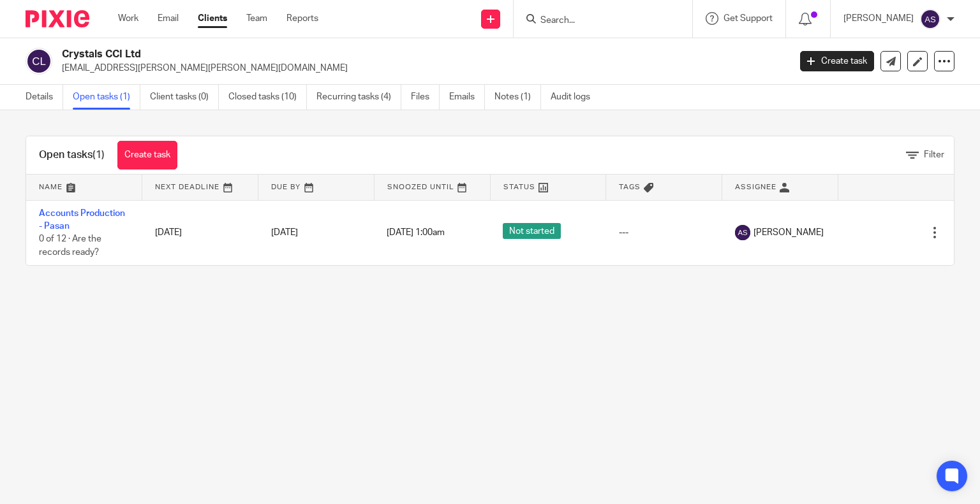  I want to click on span: (1), so click(98, 155).